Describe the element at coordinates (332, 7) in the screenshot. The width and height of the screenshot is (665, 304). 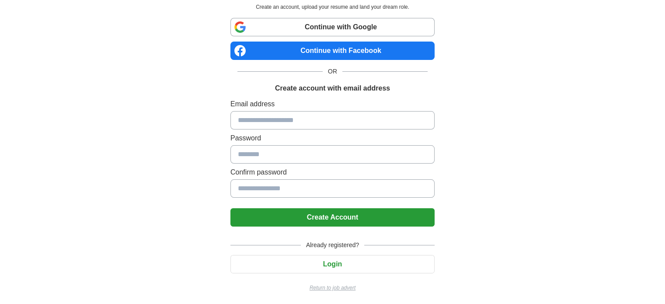
I see `p: Create an account, upload your resume and land your dream role.` at that location.